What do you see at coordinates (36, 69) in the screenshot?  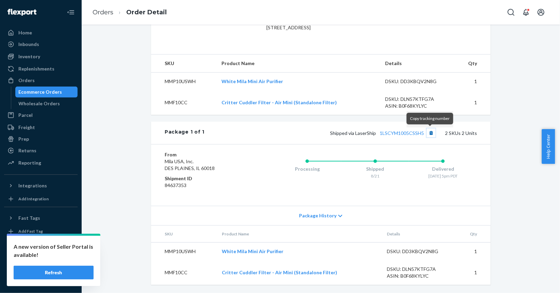 I see `div: Replenishments` at bounding box center [36, 69].